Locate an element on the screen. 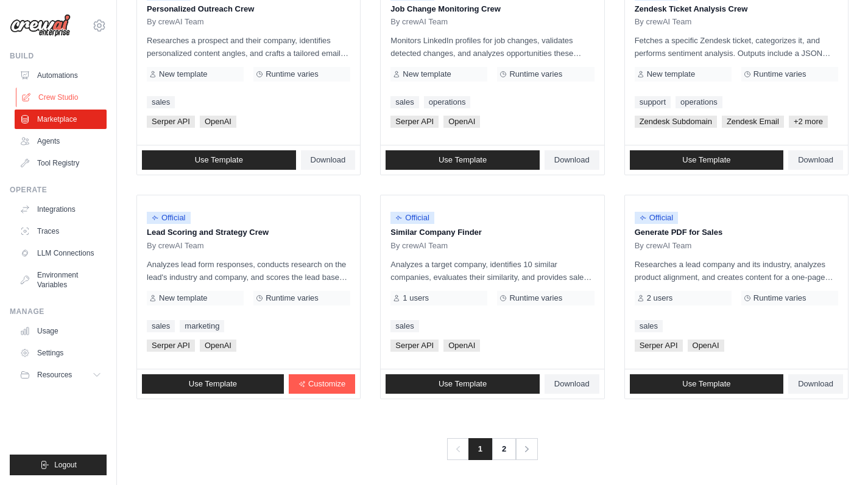 Image resolution: width=868 pixels, height=485 pixels. span: 1 users is located at coordinates (416, 298).